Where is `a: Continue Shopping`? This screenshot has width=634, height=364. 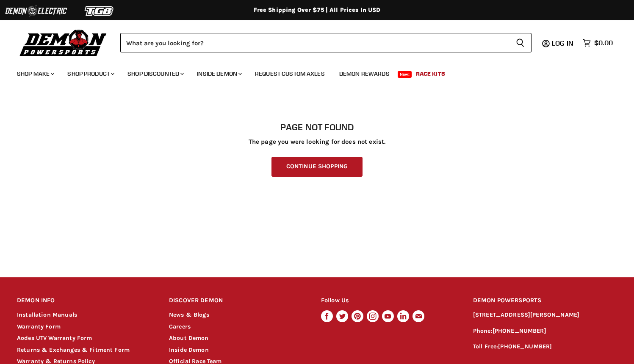 a: Continue Shopping is located at coordinates (317, 167).